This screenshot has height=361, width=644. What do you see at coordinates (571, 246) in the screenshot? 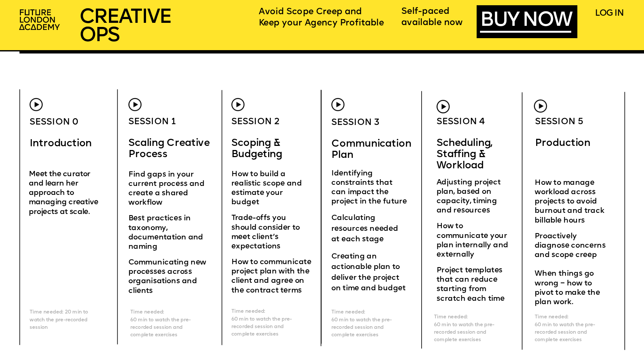
I see `span: Proactively diagnose concerns and scope creep` at bounding box center [571, 246].